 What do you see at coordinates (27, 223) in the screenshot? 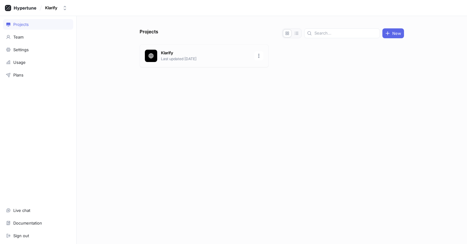
I see `div: Documentation` at bounding box center [27, 223].